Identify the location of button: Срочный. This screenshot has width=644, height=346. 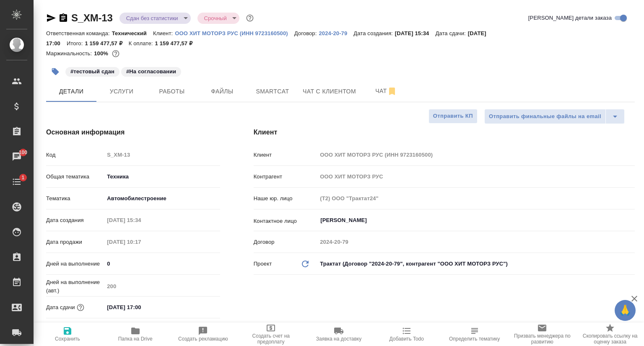
(215, 18).